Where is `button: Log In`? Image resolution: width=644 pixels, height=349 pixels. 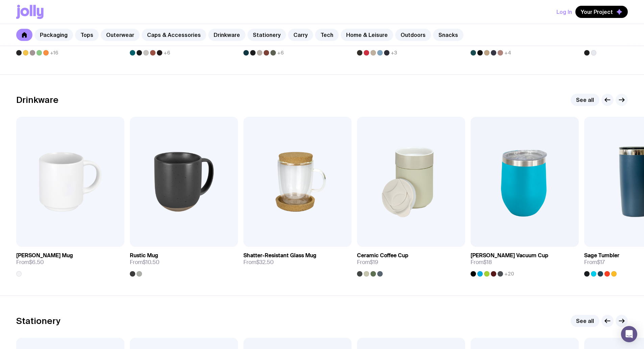 button: Log In is located at coordinates (564, 12).